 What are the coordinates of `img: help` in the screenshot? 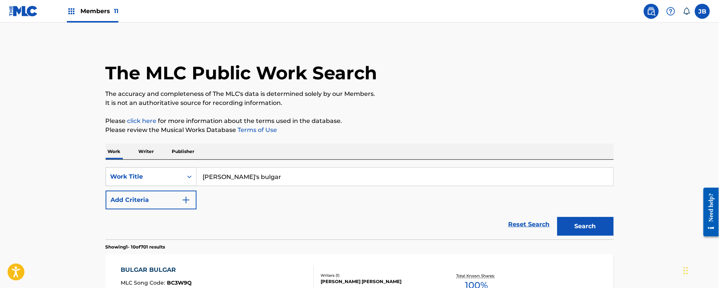 It's located at (671, 11).